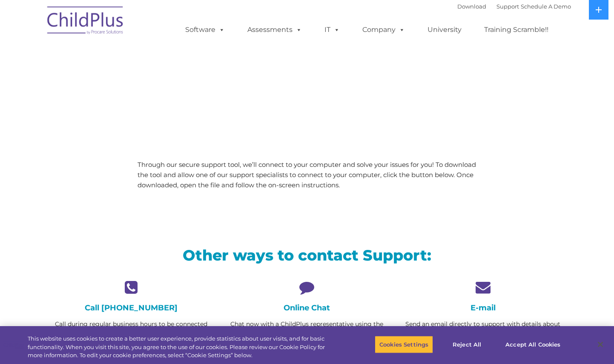  I want to click on p: Send an email directly to support with details about the issue you’re experiencing., so click(483, 330).